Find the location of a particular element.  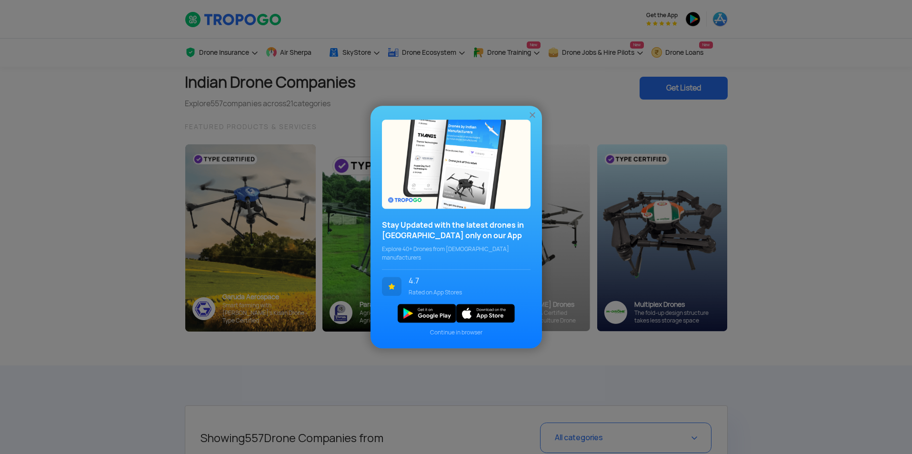

span: 4.7 is located at coordinates (466, 281).